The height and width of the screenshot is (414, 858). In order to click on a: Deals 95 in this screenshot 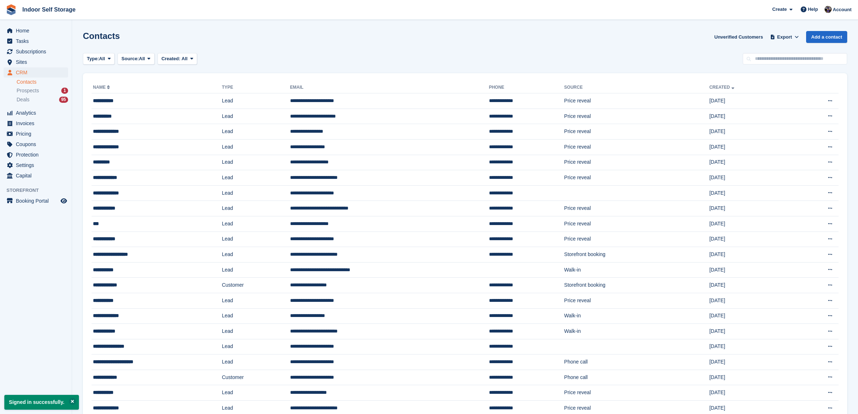, I will do `click(42, 99)`.